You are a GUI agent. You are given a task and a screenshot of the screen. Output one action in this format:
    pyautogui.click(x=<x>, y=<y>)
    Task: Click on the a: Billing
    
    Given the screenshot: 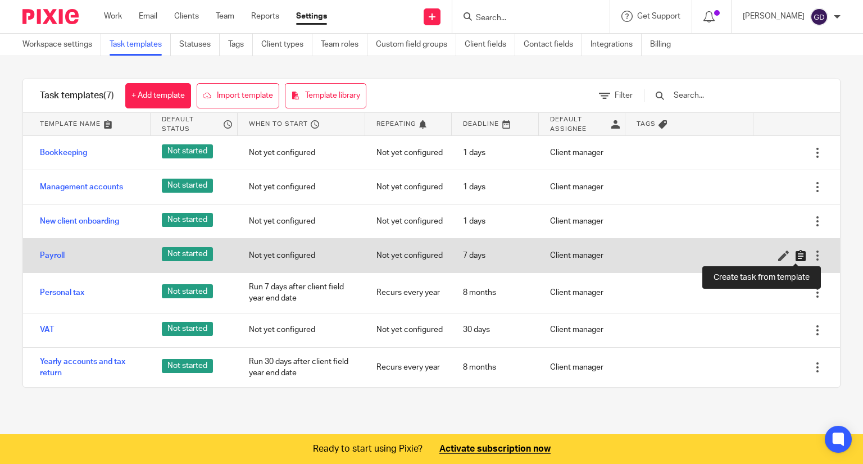 What is the action you would take?
    pyautogui.click(x=665, y=44)
    